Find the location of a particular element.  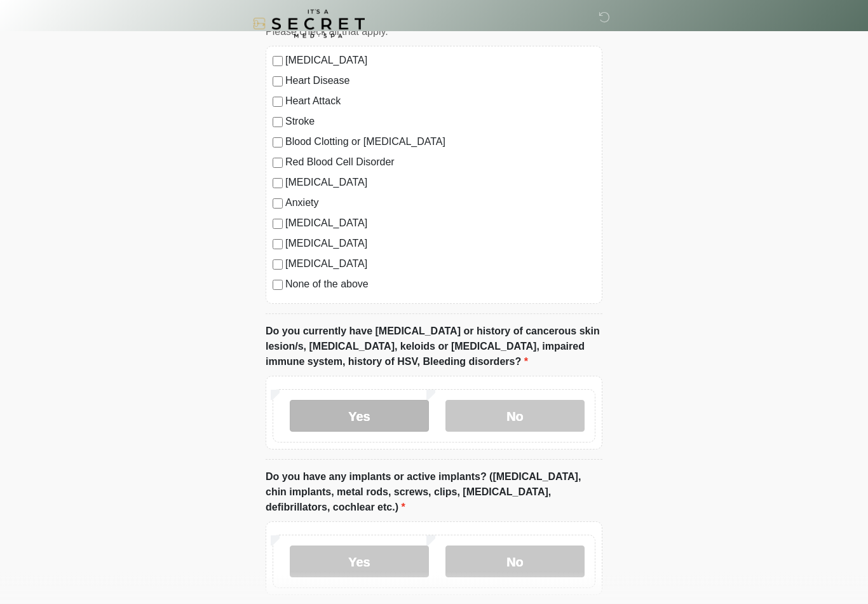

img: It's A Secret Med Spa Logo is located at coordinates (309, 24).